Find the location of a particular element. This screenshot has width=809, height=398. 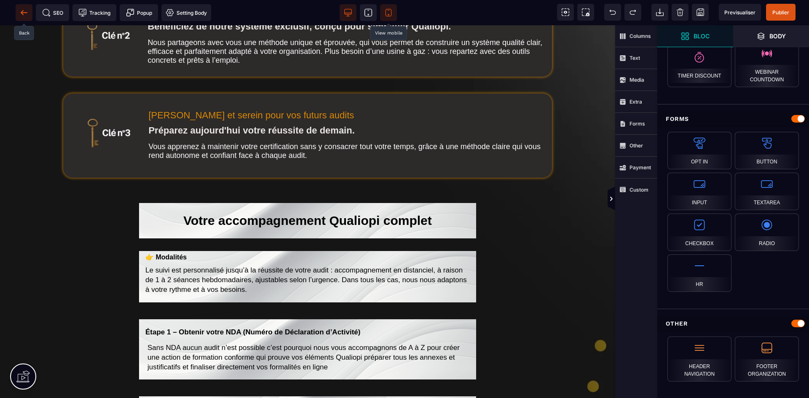

span: View components is located at coordinates (566, 12).